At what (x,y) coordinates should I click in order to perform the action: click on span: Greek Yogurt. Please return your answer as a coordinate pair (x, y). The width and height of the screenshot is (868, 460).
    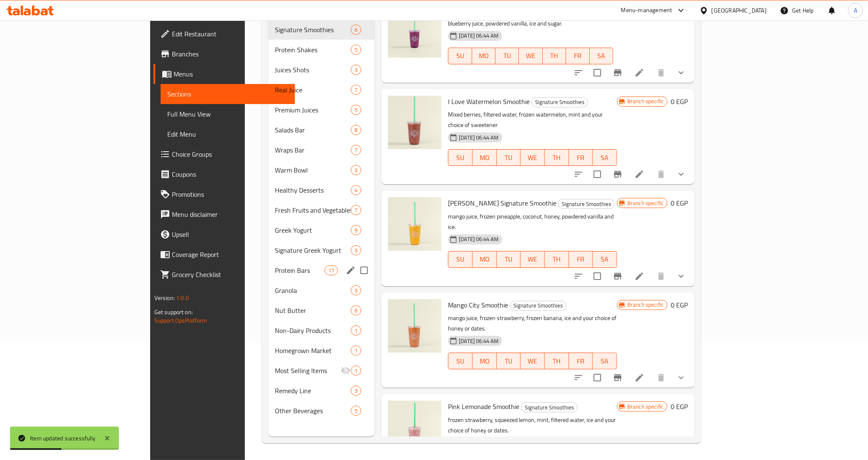
    Looking at the image, I should click on (313, 230).